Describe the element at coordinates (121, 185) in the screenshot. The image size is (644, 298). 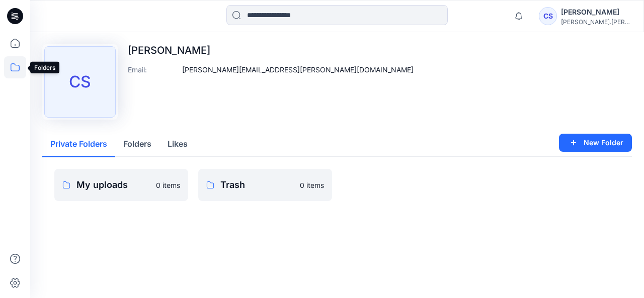
I see `a: My uploads0 items` at that location.